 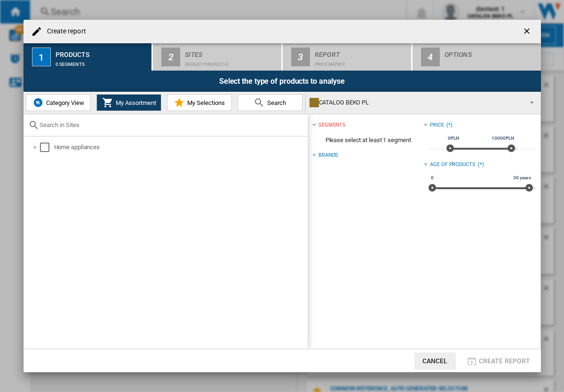 What do you see at coordinates (282, 81) in the screenshot?
I see `div: Select the type of products to analyse` at bounding box center [282, 81].